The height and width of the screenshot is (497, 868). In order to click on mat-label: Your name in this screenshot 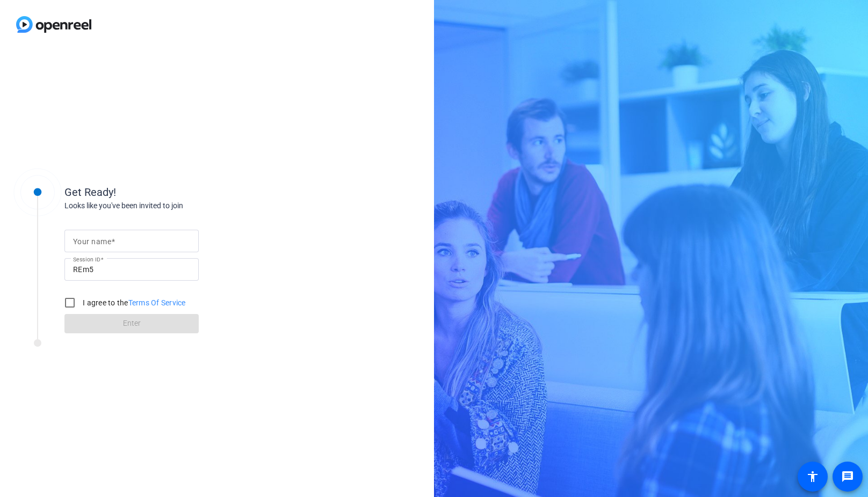, I will do `click(91, 241)`.